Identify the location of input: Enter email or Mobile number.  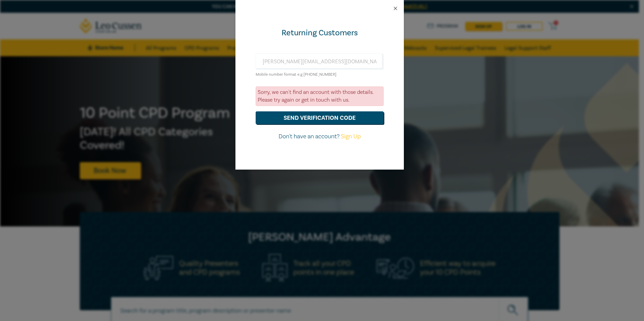
(319, 61).